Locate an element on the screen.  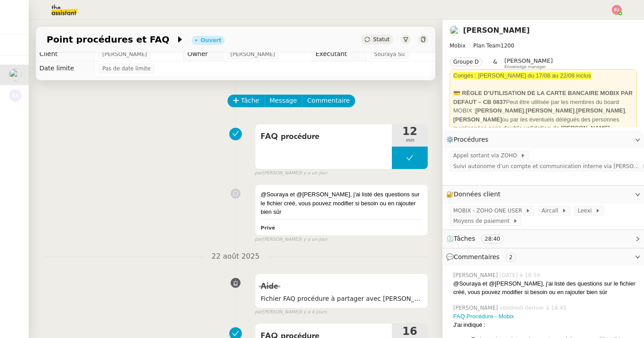
span: Statut is located at coordinates (381, 40).